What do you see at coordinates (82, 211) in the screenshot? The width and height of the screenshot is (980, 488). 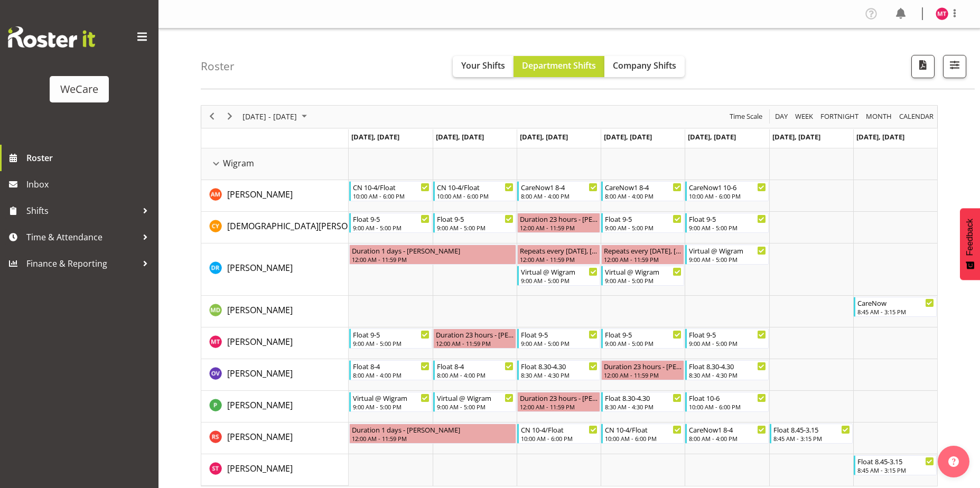 I see `span: Shifts` at bounding box center [82, 211].